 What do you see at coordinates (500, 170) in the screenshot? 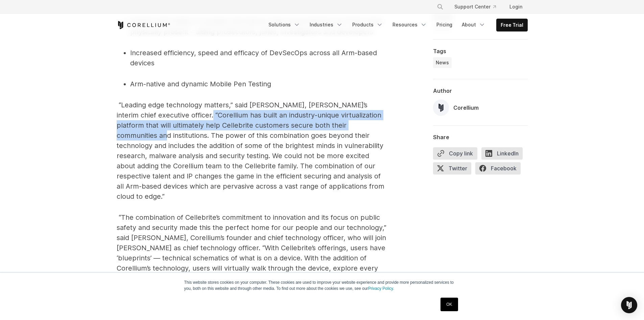
I see `a: Facebook` at bounding box center [500, 170].